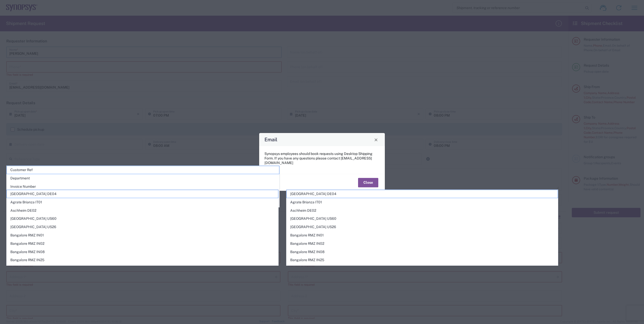  What do you see at coordinates (143, 178) in the screenshot?
I see `span: Department` at bounding box center [143, 178].